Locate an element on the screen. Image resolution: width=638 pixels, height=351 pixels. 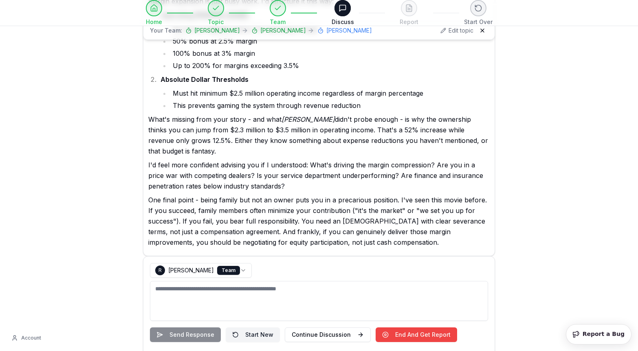
strong: Absolute Dollar Thresholds is located at coordinates (204, 79).